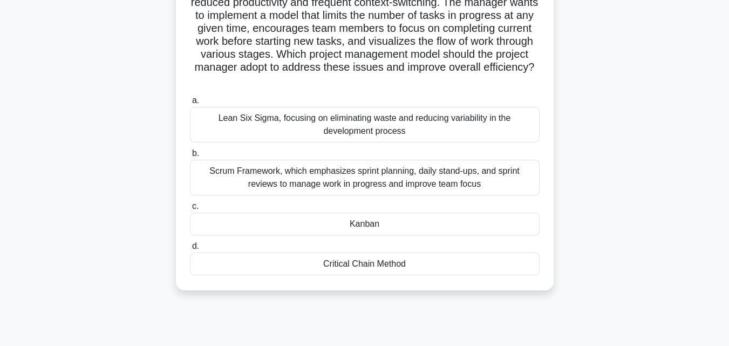 The image size is (729, 346). What do you see at coordinates (365, 224) in the screenshot?
I see `div: Kanban` at bounding box center [365, 224].